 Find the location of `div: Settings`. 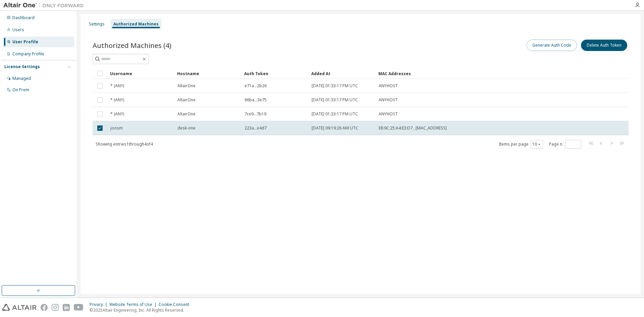

div: Settings is located at coordinates (97, 24).